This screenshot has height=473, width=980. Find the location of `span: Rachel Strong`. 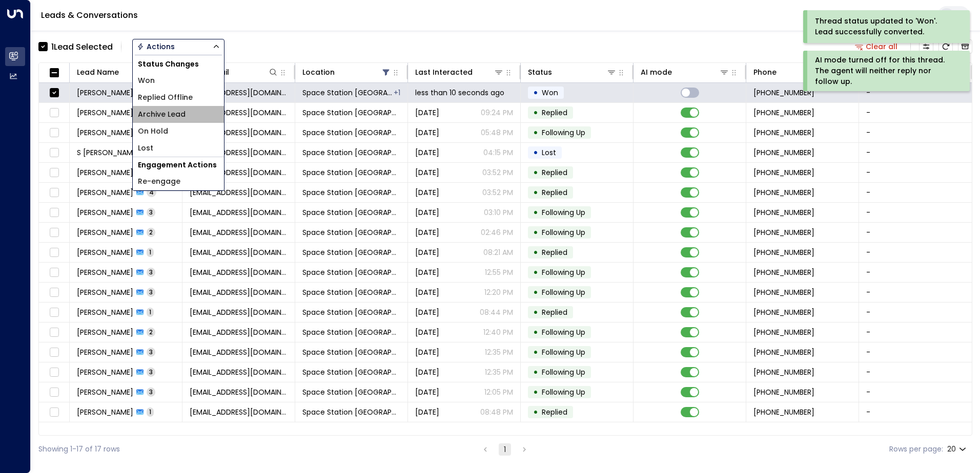

span: Rachel Strong is located at coordinates (105, 173).